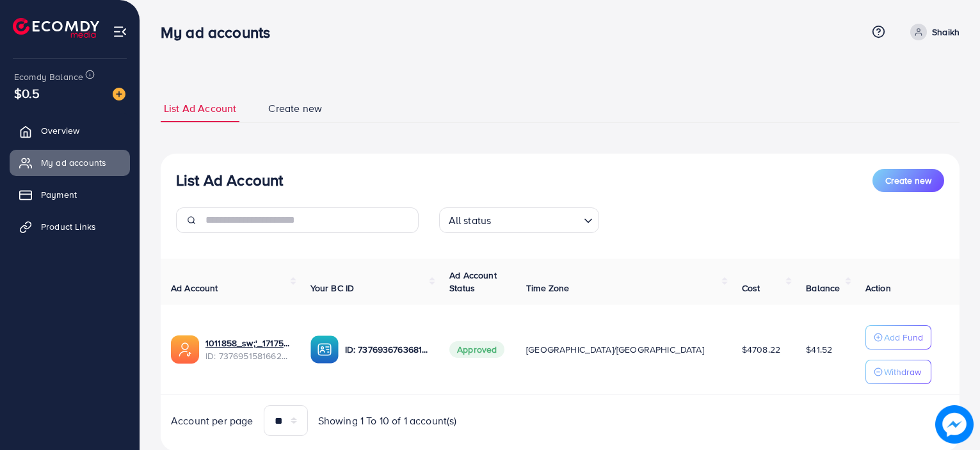 Image resolution: width=980 pixels, height=450 pixels. Describe the element at coordinates (537, 219) in the screenshot. I see `input: Search for option` at that location.